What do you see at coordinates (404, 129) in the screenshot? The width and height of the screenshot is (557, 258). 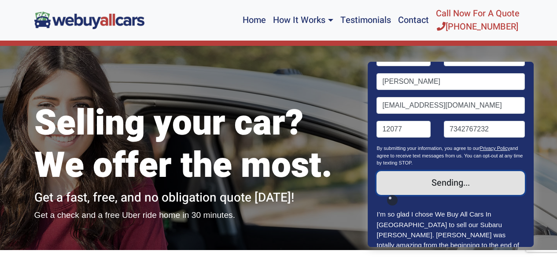 I see `input: Zip code` at bounding box center [404, 129].